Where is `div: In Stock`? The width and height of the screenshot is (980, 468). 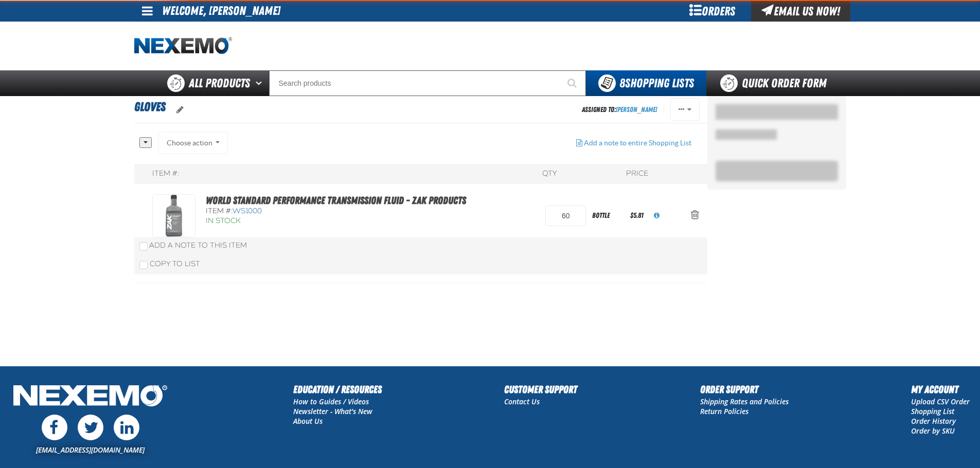 div: In Stock is located at coordinates (336, 221).